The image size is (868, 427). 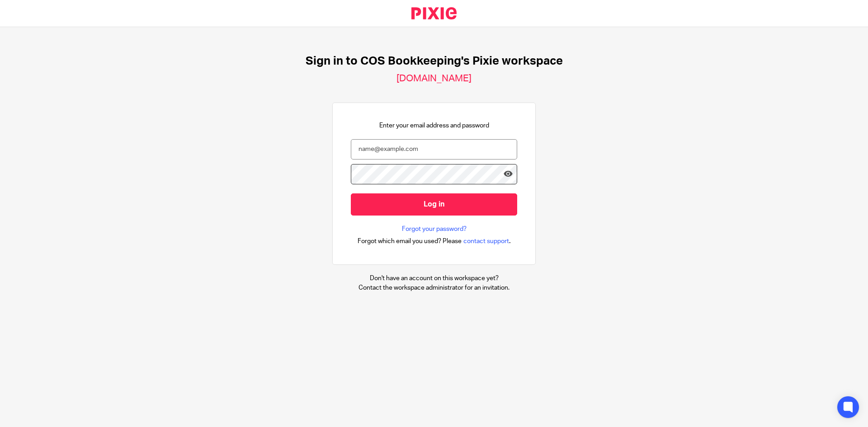 I want to click on input: Log in, so click(x=434, y=204).